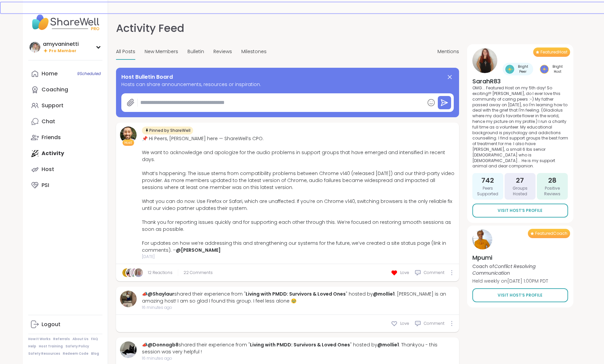 Image resolution: width=604 pixels, height=364 pixels. Describe the element at coordinates (51, 347) in the screenshot. I see `a: Host Training` at that location.